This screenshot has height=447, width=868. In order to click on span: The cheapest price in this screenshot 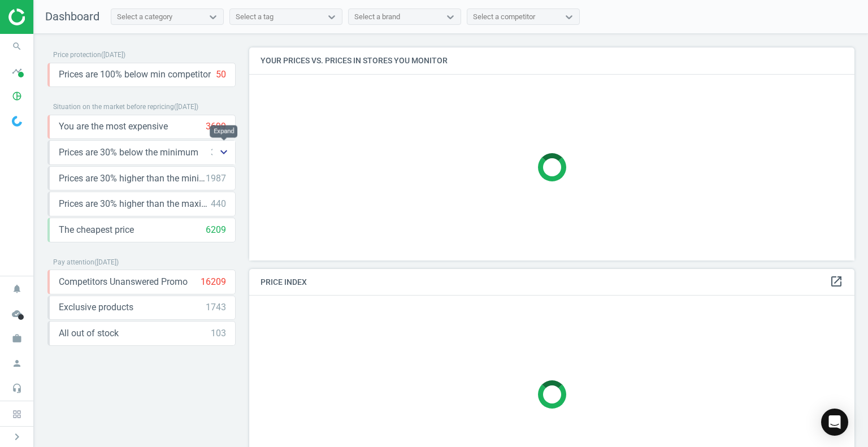, I will do `click(96, 230)`.